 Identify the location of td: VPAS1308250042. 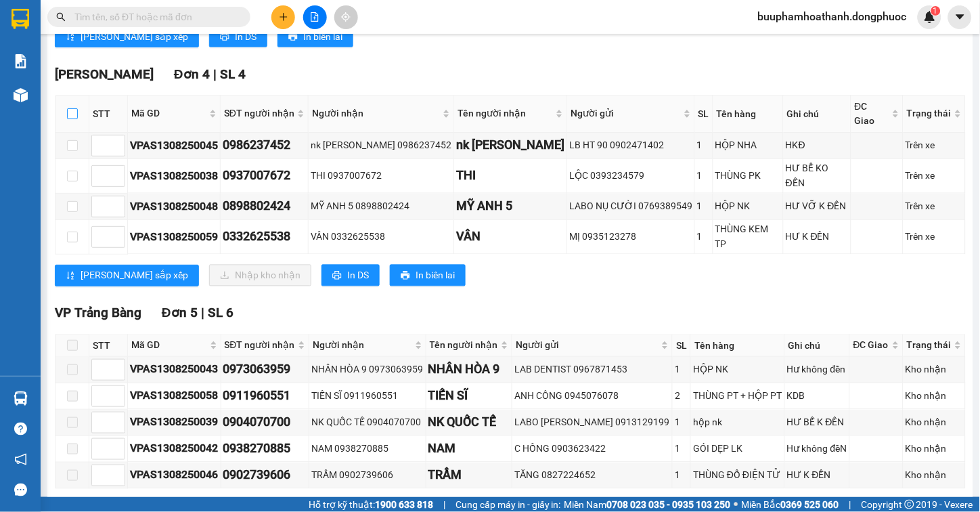
(175, 449).